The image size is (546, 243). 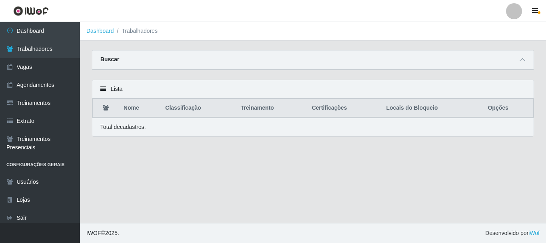 I want to click on th: Locais do Bloqueio, so click(x=432, y=108).